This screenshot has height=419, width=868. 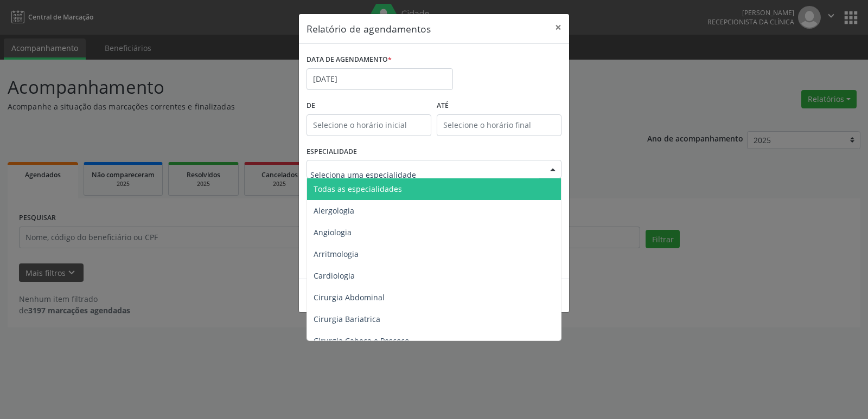 What do you see at coordinates (349, 60) in the screenshot?
I see `label: DATA DE AGENDAMENTO` at bounding box center [349, 60].